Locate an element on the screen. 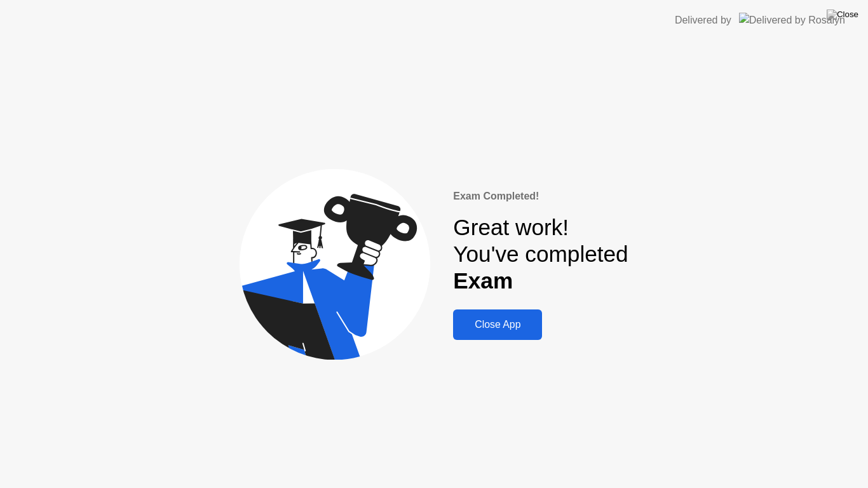 The height and width of the screenshot is (488, 868). button: Close App is located at coordinates (497, 324).